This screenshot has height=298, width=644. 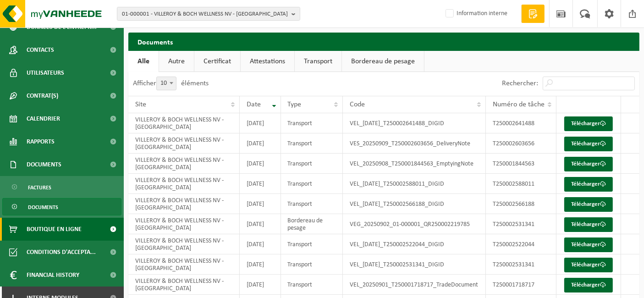 What do you see at coordinates (414, 163) in the screenshot?
I see `td: VEL_20250908_T250001844563_EmptyingNote` at bounding box center [414, 163].